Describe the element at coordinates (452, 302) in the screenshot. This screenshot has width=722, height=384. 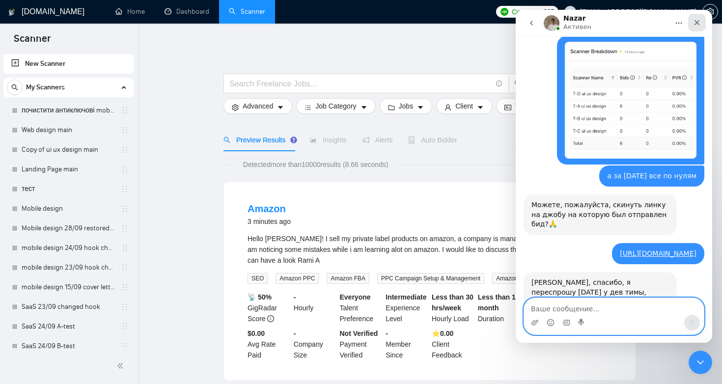
I see `b: Less than 30 hrs/week` at that location.